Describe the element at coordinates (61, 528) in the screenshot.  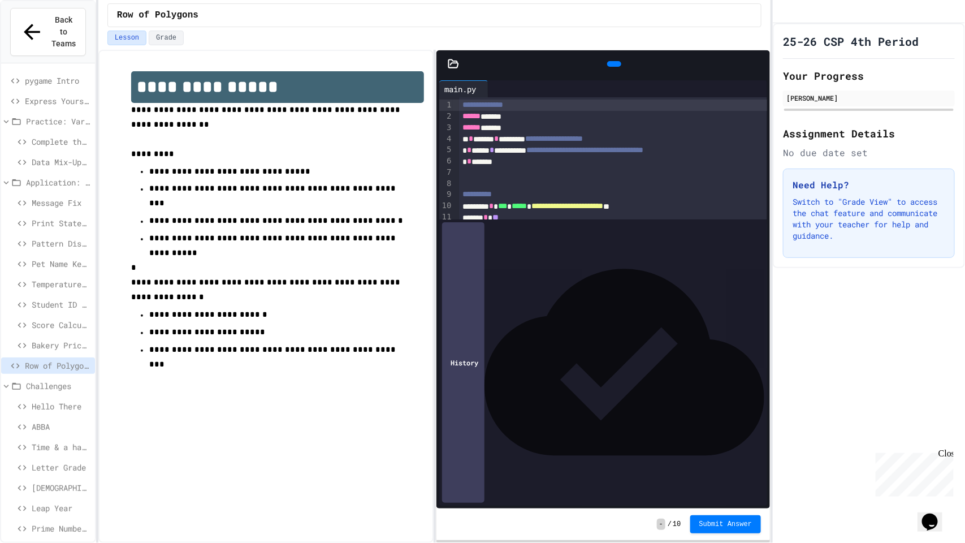
I see `span: Prime Numbers` at that location.